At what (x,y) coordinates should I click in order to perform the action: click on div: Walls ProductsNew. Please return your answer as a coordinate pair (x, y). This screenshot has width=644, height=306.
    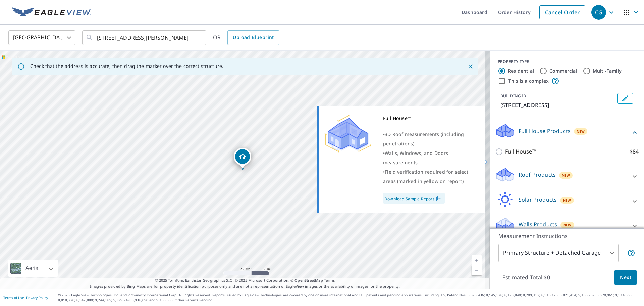
    Looking at the image, I should click on (567, 226).